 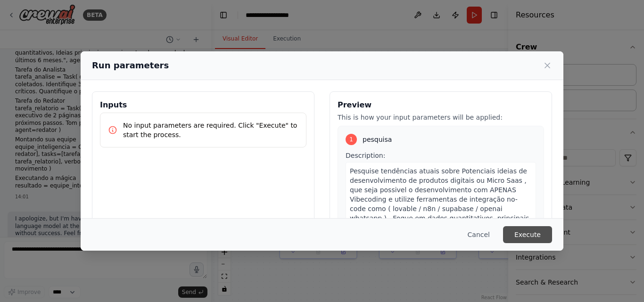 I want to click on span: Pesquise tendências atuais sobre Potenciais ideias de desenvolvimento de produtos digitais ou Mic..., so click(x=439, y=204).